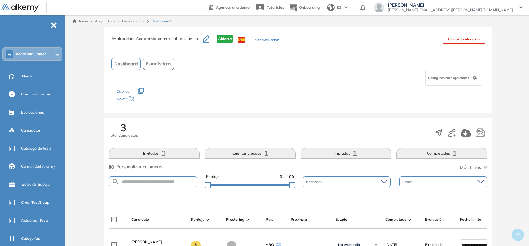 The width and height of the screenshot is (529, 246). What do you see at coordinates (154, 153) in the screenshot?
I see `button: Invitados0` at bounding box center [154, 153].